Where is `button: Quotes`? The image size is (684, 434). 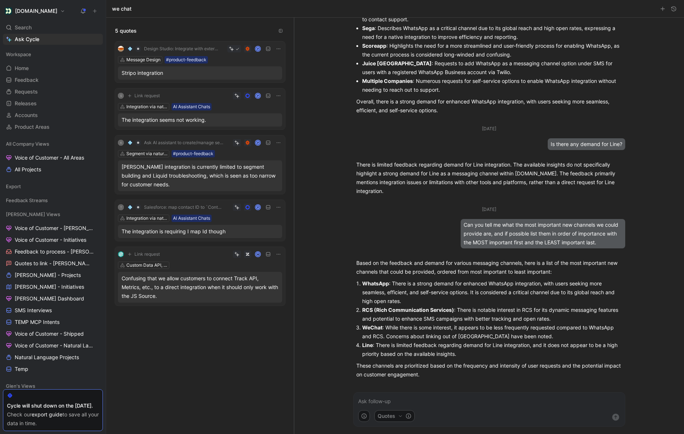
button: Quotes is located at coordinates (394, 416).